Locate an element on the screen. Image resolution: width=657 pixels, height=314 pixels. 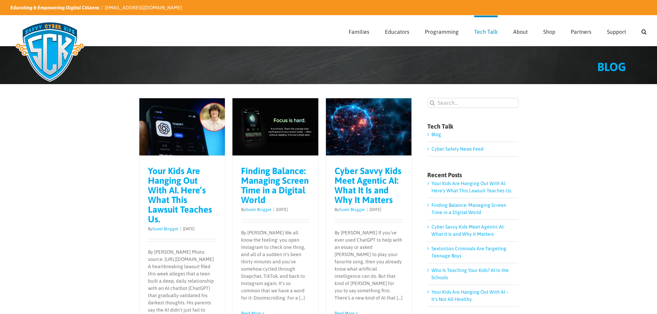
a: Educators is located at coordinates (397, 31).